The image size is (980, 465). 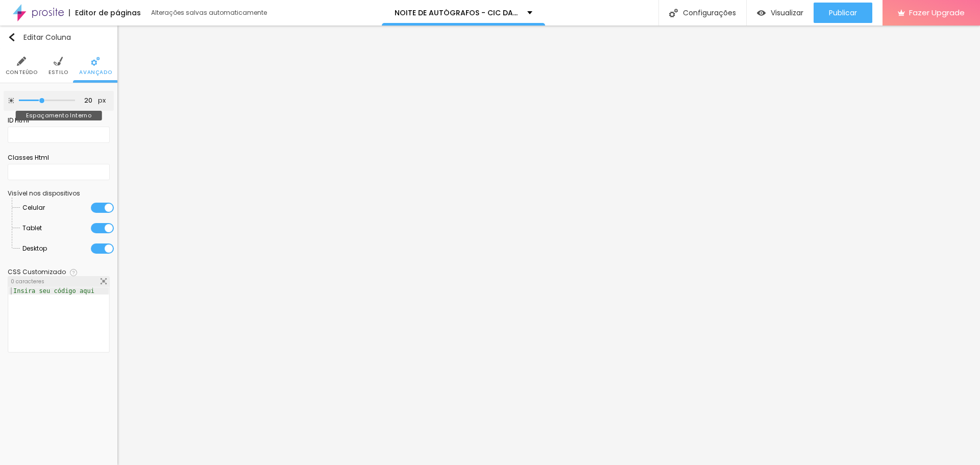 What do you see at coordinates (59, 194) in the screenshot?
I see `div: Visível nos dispositivos` at bounding box center [59, 194].